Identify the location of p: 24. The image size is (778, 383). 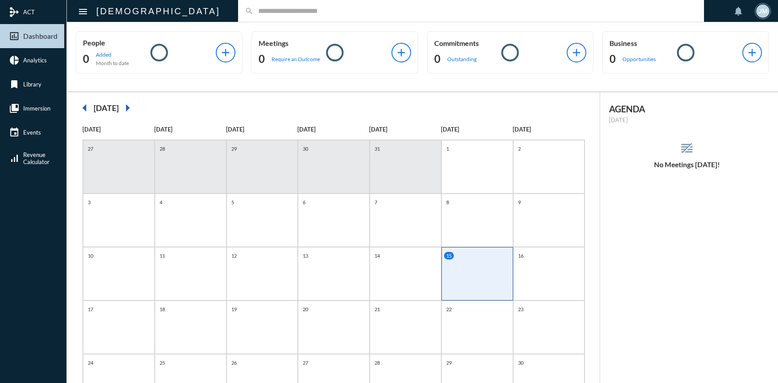
(90, 362).